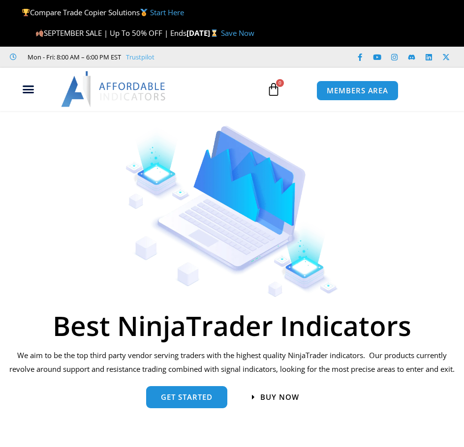 This screenshot has height=447, width=464. Describe the element at coordinates (357, 90) in the screenshot. I see `a: MEMBERS AREA` at that location.